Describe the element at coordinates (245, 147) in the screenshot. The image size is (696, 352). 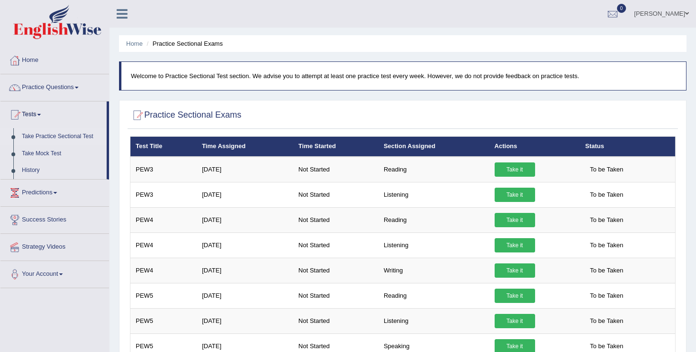
I see `th: Time Assigned` at that location.